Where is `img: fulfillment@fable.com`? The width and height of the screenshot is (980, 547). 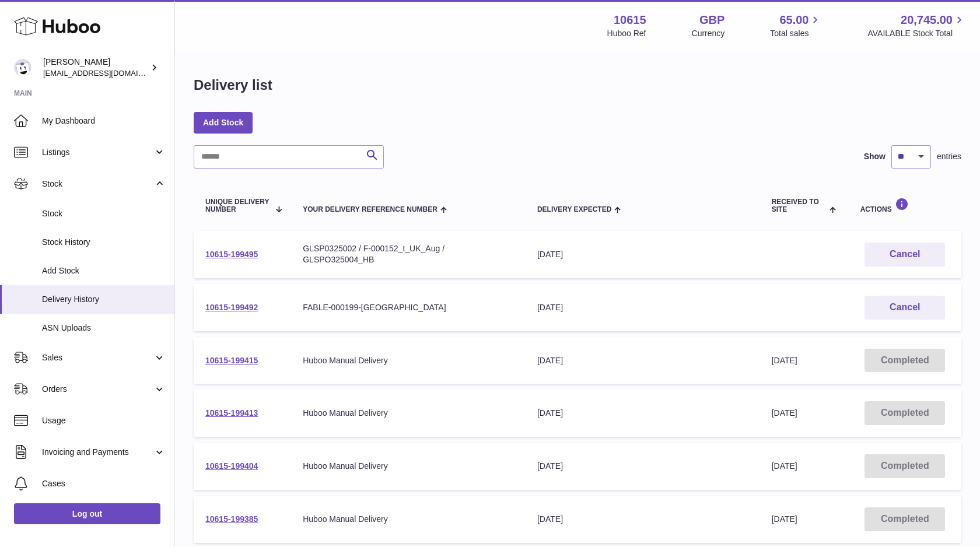 img: fulfillment@fable.com is located at coordinates (23, 68).